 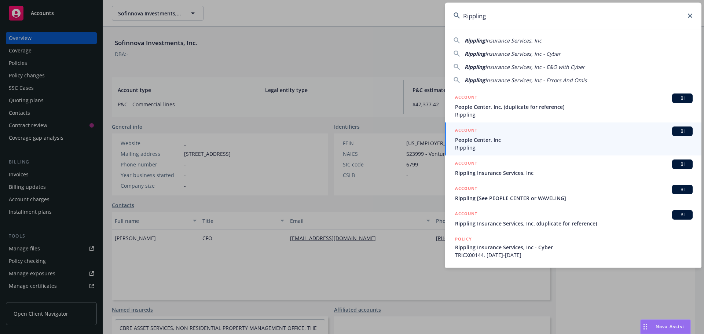 What do you see at coordinates (536, 80) in the screenshot?
I see `span: Insurance Services, Inc - Errors And Omis` at bounding box center [536, 80].